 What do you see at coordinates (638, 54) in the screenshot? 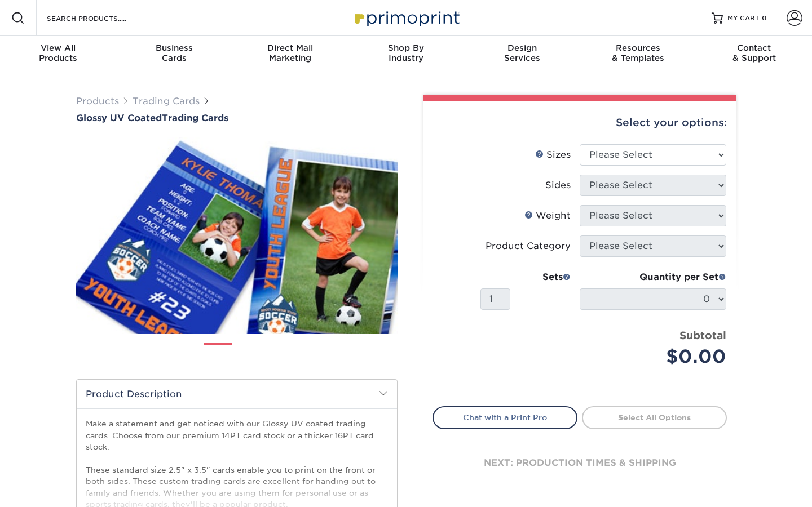
I see `a: Resources& Templates` at bounding box center [638, 54].